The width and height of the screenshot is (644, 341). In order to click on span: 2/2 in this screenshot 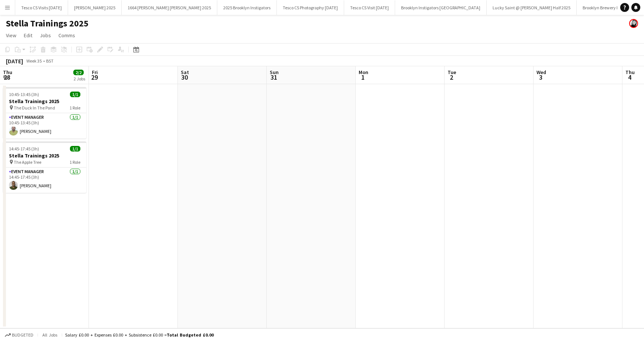, I will do `click(79, 73)`.